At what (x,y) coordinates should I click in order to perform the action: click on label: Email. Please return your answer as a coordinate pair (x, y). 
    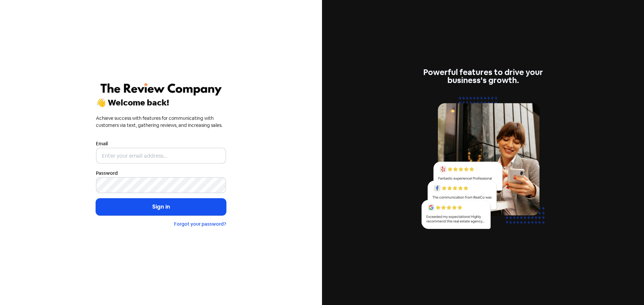
    Looking at the image, I should click on (102, 144).